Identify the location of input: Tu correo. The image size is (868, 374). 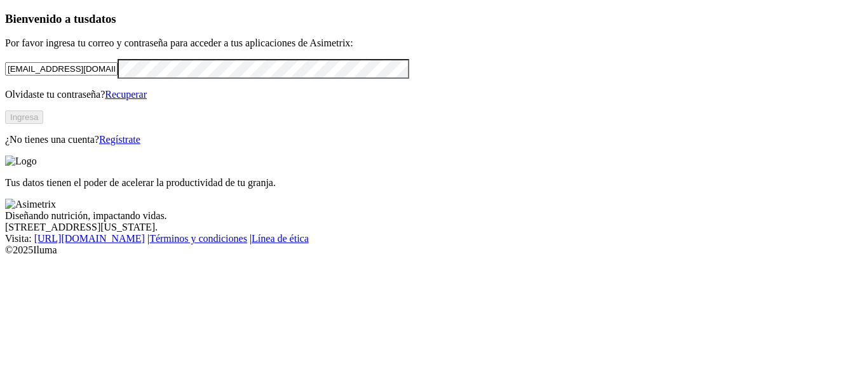
(61, 69).